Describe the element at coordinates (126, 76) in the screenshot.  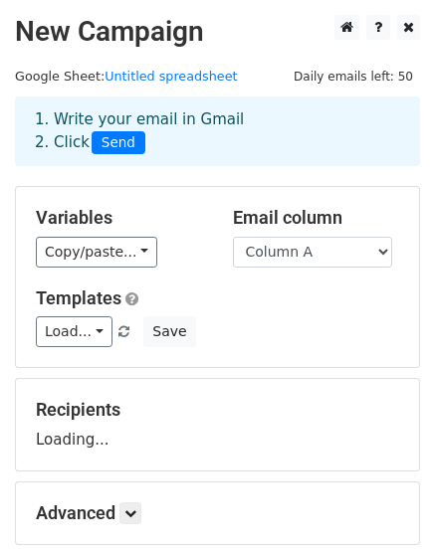
I see `small: Google Sheet:` at that location.